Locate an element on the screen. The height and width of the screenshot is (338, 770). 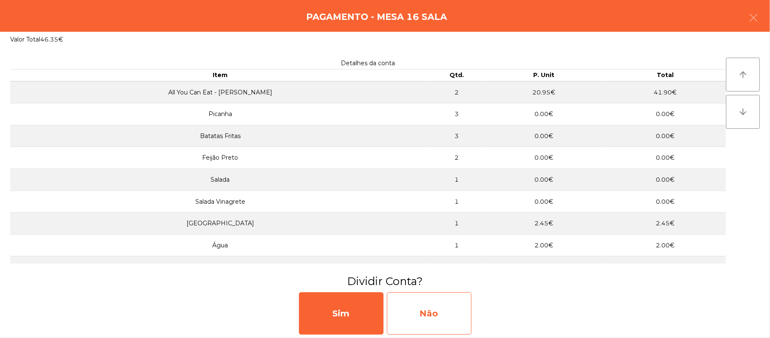
th: Qtd. is located at coordinates (457, 75).